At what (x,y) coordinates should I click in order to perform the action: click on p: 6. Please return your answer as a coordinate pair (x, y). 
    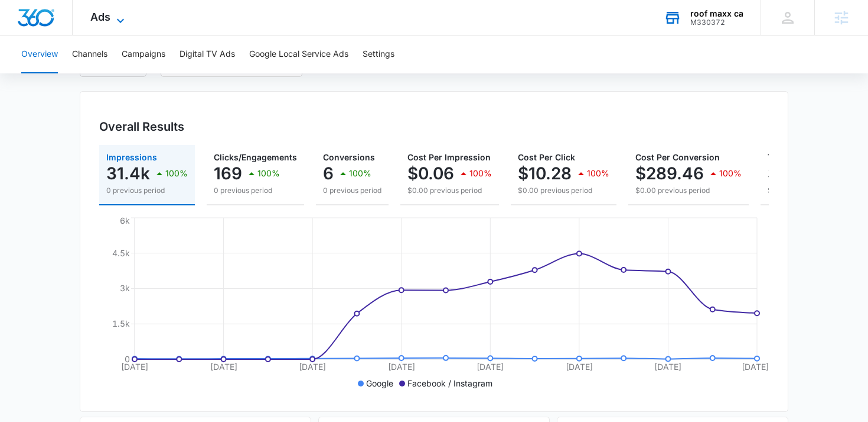
    Looking at the image, I should click on (329, 173).